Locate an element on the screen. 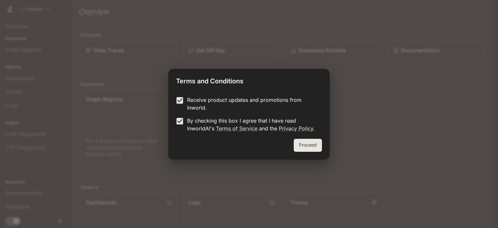 The width and height of the screenshot is (498, 228). h2: Terms and Conditions is located at coordinates (249, 80).